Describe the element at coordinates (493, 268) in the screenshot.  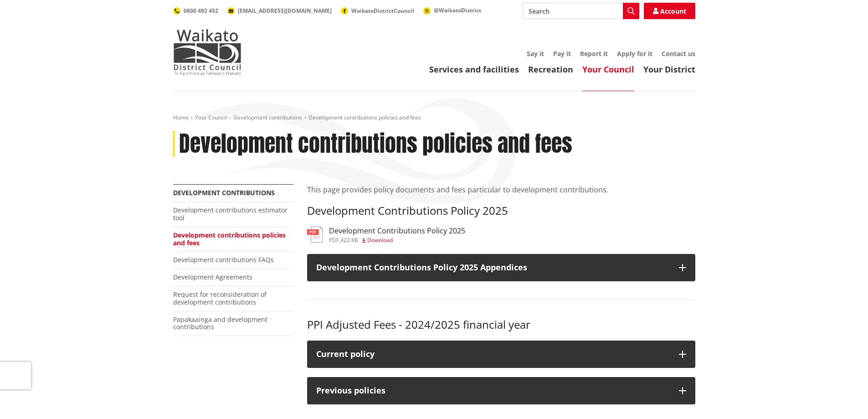
I see `h3: Development Contributions Policy 2025 Appendices` at that location.